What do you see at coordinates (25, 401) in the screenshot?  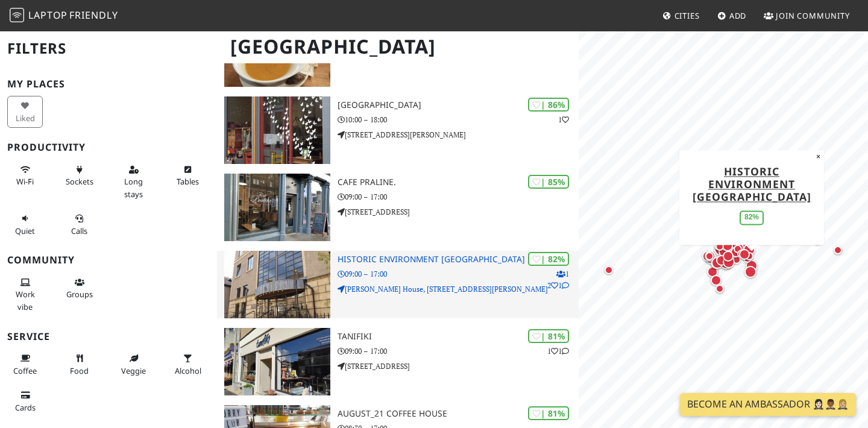 I see `button: Cards` at bounding box center [25, 401].